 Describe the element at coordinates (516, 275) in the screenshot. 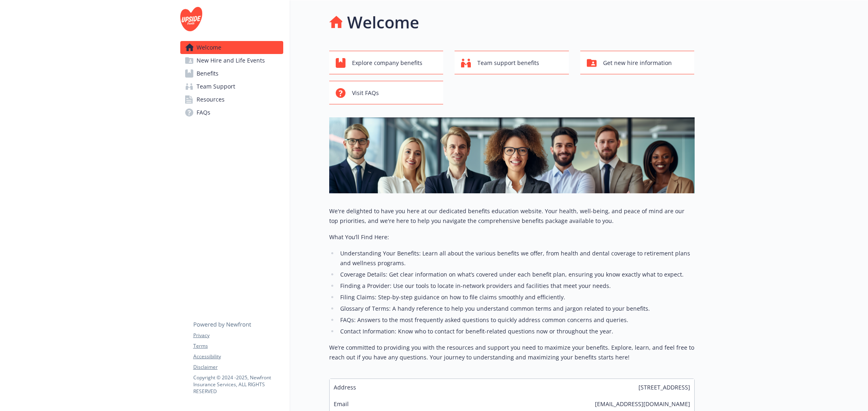

I see `li: Coverage Details: Get clear information on what’s covered under each benefit plan, ensuring you k...` at that location.